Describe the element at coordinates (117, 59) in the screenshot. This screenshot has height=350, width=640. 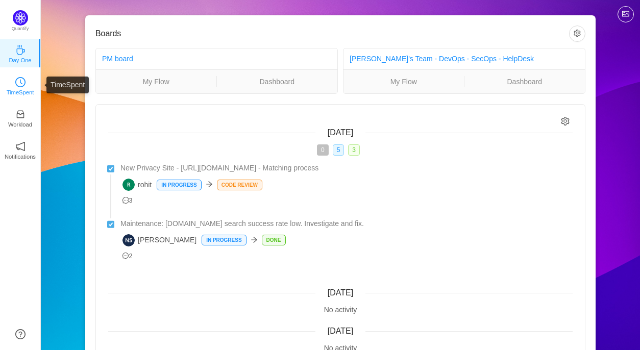
I see `a: PM board` at that location.